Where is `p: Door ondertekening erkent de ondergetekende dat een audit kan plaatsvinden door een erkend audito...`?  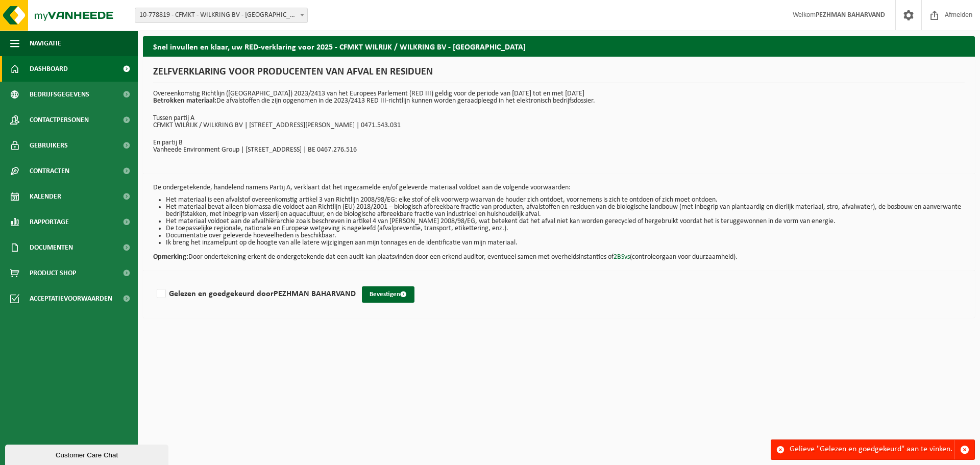
p: Door ondertekening erkent de ondergetekende dat een audit kan plaatsvinden door een erkend audito... is located at coordinates (559, 254).